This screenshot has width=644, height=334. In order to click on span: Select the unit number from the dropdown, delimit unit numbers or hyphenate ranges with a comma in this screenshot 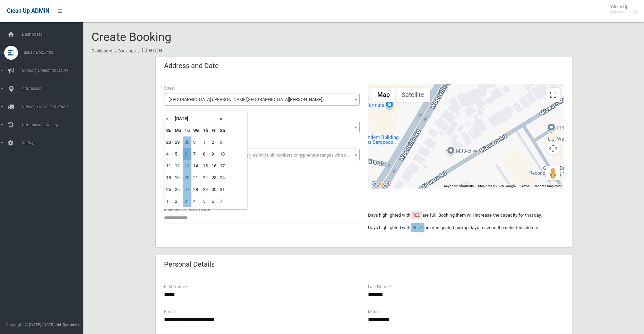, I will do `click(265, 155)`.